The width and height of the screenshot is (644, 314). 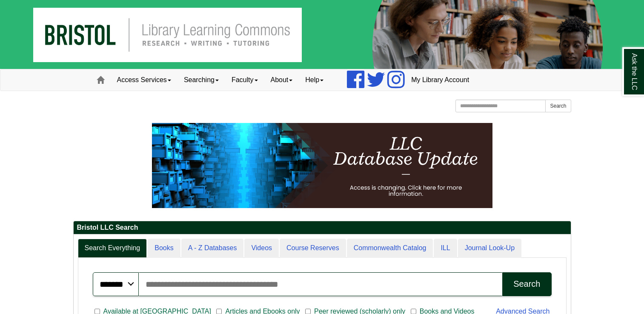 What do you see at coordinates (245, 80) in the screenshot?
I see `a: Faculty` at bounding box center [245, 80].